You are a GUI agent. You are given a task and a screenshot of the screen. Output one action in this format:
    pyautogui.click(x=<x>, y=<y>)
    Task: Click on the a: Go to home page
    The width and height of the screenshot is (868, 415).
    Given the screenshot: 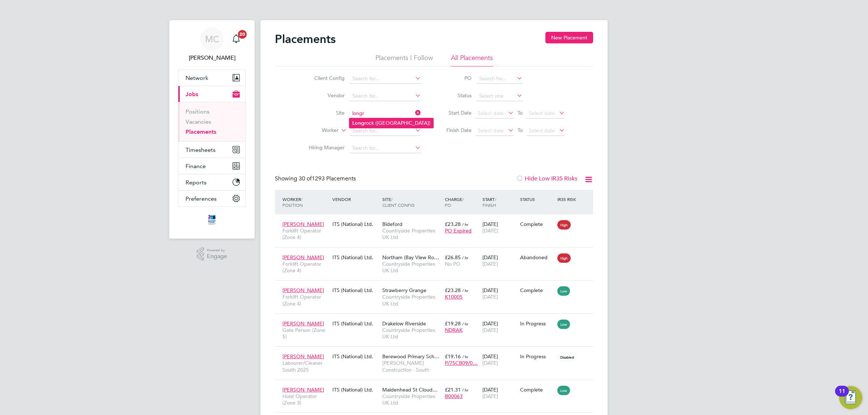 What is the action you would take?
    pyautogui.click(x=212, y=219)
    